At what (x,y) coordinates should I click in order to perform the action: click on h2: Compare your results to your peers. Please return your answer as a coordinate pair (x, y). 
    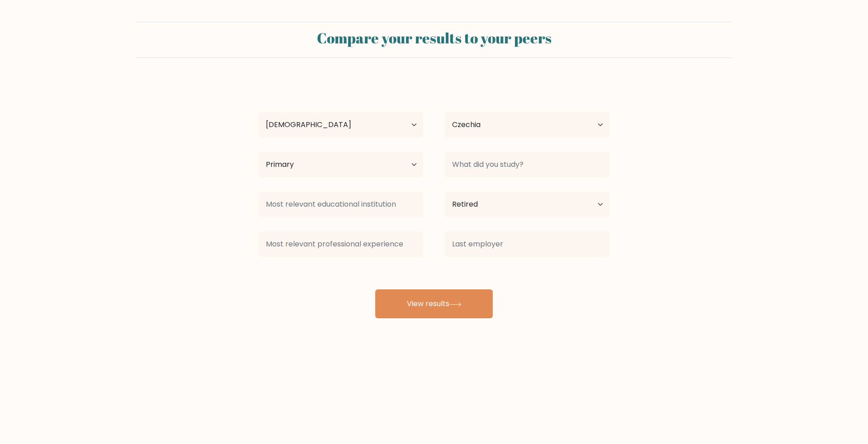
    Looking at the image, I should click on (434, 38).